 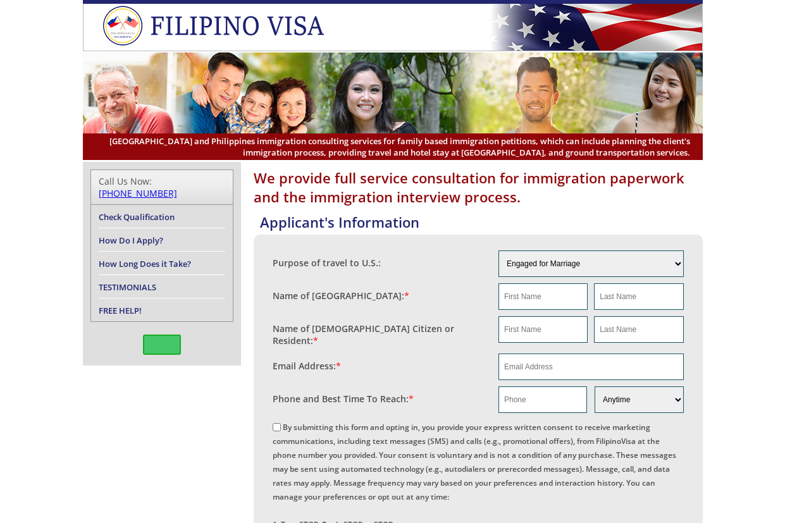 I want to click on input: By submitting this form and opting in, you provide your express written consent to receive market..., so click(x=276, y=427).